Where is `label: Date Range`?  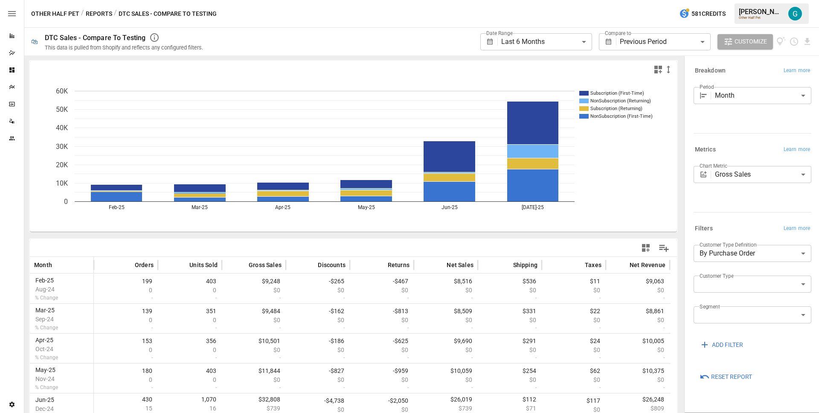
label: Date Range is located at coordinates (500, 33).